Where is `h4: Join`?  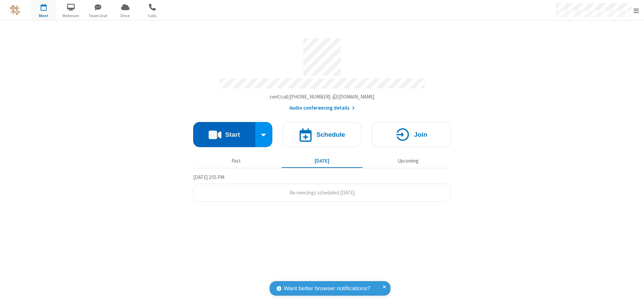
h4: Join is located at coordinates (421, 135).